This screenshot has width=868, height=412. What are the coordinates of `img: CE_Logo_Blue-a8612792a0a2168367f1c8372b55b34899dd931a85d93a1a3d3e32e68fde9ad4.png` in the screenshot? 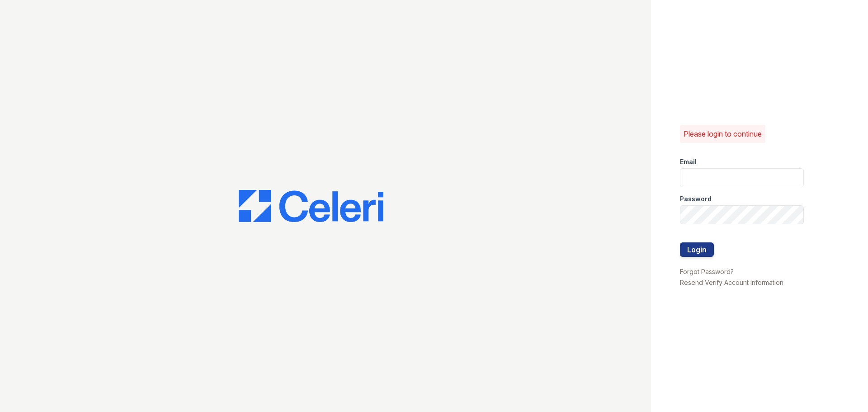 It's located at (311, 206).